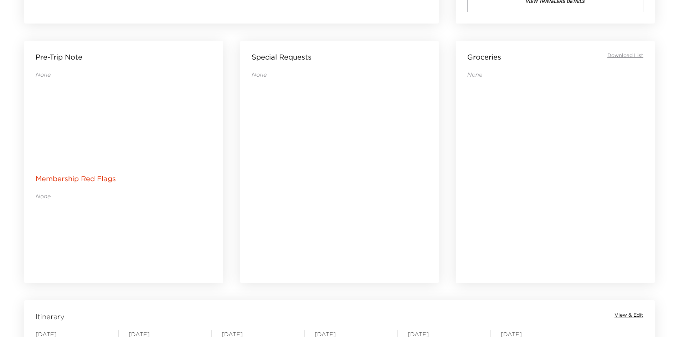 The height and width of the screenshot is (337, 679). I want to click on p: Membership Red Flags, so click(76, 179).